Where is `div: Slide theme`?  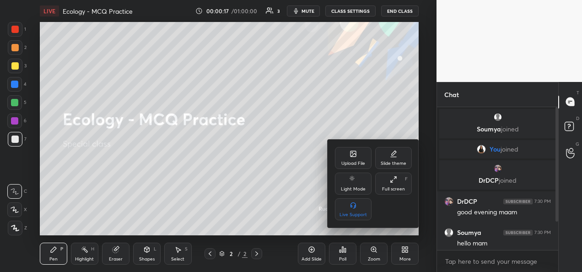
div: Slide theme is located at coordinates (394, 163).